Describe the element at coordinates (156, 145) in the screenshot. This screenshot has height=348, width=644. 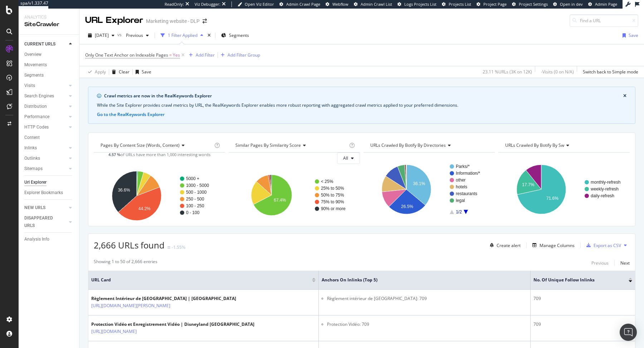
I see `h4: Pages By Content Size (Words, Content)` at that location.